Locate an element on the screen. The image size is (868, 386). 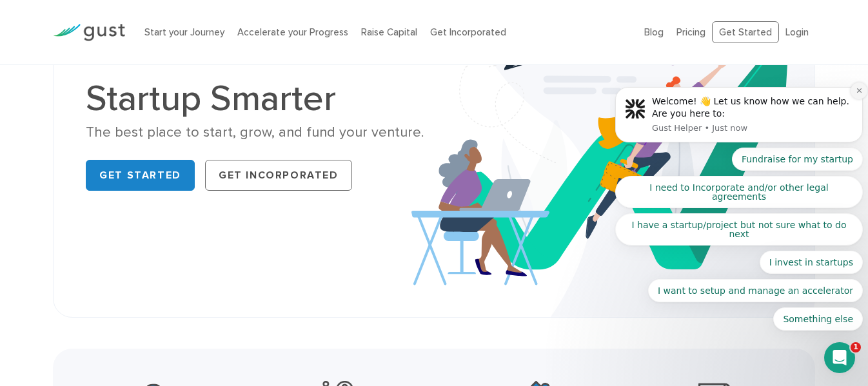
button: Quick reply: I invest in startups is located at coordinates (201, 342).